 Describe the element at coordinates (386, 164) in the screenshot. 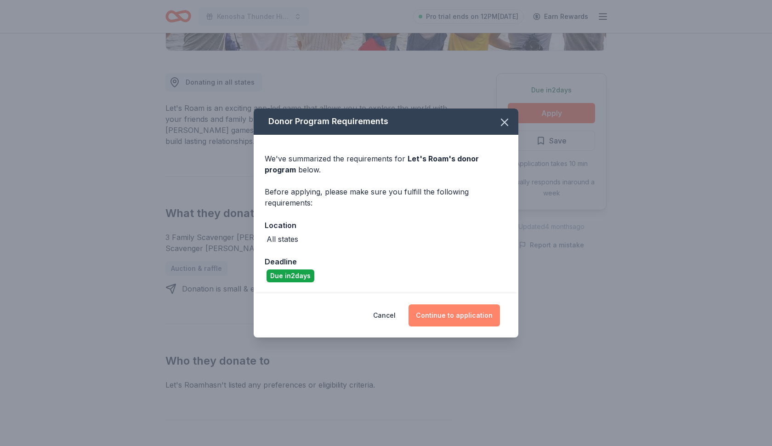

I see `div: We've summarized the requirements for below.` at that location.